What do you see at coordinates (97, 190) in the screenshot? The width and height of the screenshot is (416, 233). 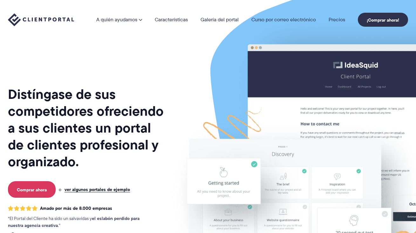 I see `font: ver algunos portales de ejemplo` at bounding box center [97, 190].